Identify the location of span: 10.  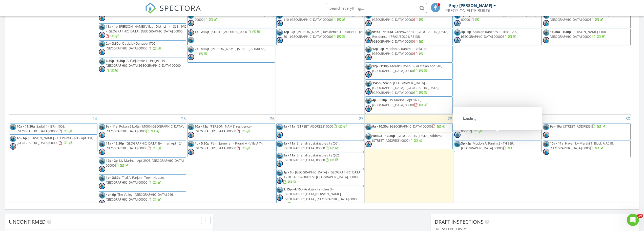
(640, 216).